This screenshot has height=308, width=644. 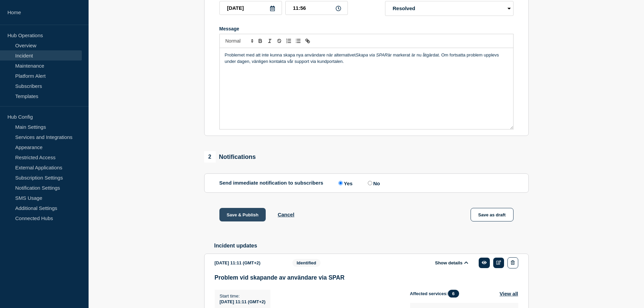 I want to click on span: Affected services:, so click(x=436, y=293).